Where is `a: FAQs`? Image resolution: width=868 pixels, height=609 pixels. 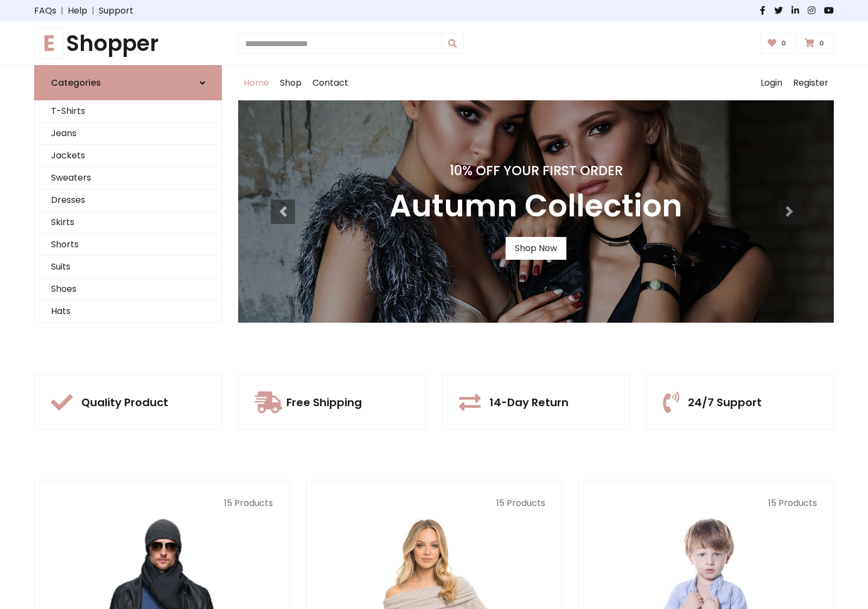
a: FAQs is located at coordinates (45, 11).